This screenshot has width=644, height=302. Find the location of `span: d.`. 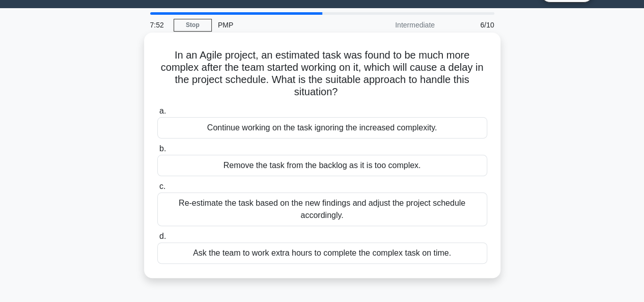

span: d. is located at coordinates (163, 236).